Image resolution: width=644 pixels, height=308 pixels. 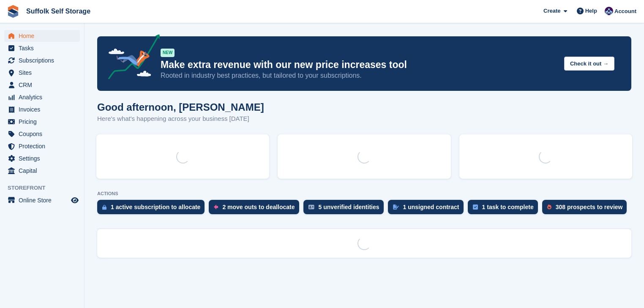 I want to click on span: Analytics, so click(x=44, y=97).